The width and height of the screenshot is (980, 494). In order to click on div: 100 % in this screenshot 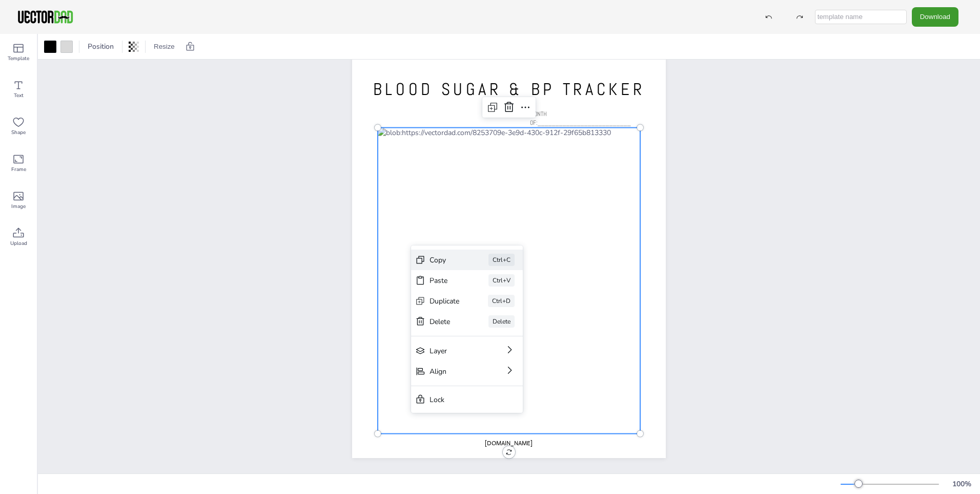, I will do `click(962, 483)`.